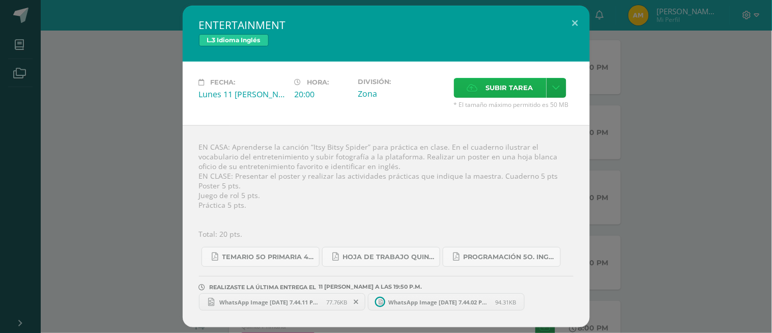 The image size is (772, 333). What do you see at coordinates (386, 226) in the screenshot?
I see `div: EN CASA: Aprenderse la canción “Itsy Bitsy Spider” para práctica en clase. En el cuaderno ilustra...` at bounding box center [386, 226].